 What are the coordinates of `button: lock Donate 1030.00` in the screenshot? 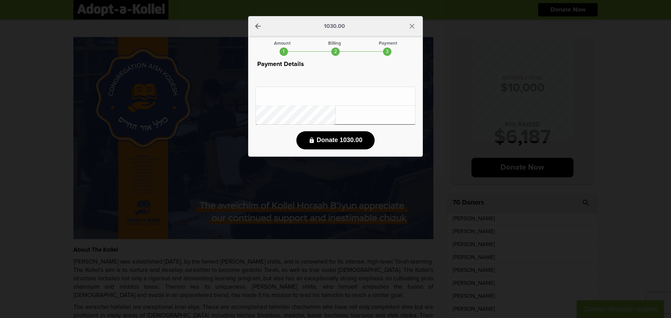 It's located at (336, 140).